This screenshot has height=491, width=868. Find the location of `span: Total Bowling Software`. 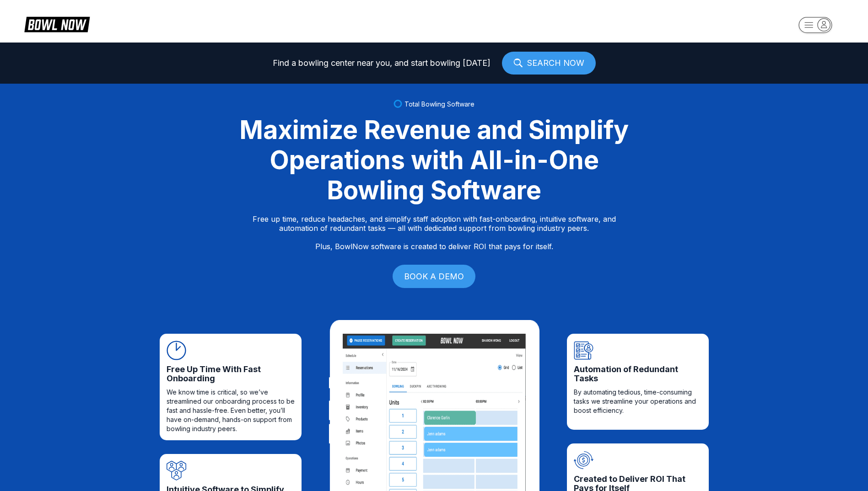

span: Total Bowling Software is located at coordinates (439, 104).